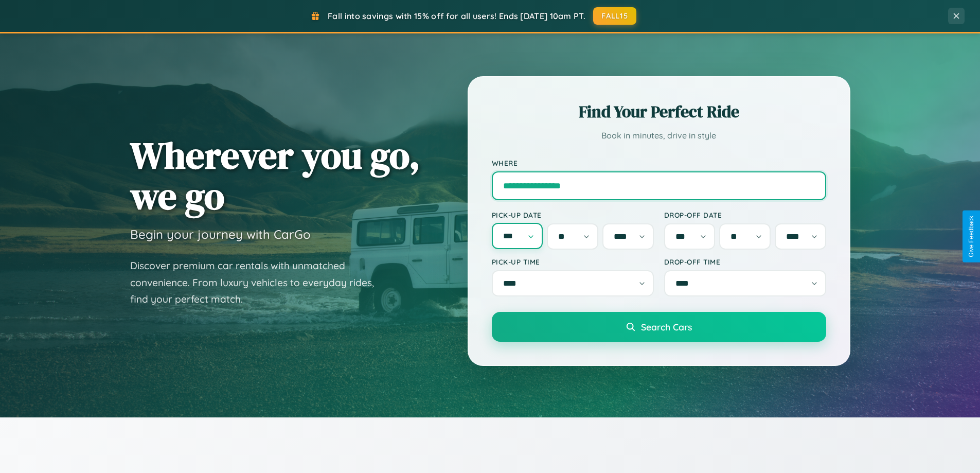 The height and width of the screenshot is (473, 980). What do you see at coordinates (573, 261) in the screenshot?
I see `label: Pick-up Time` at bounding box center [573, 261].